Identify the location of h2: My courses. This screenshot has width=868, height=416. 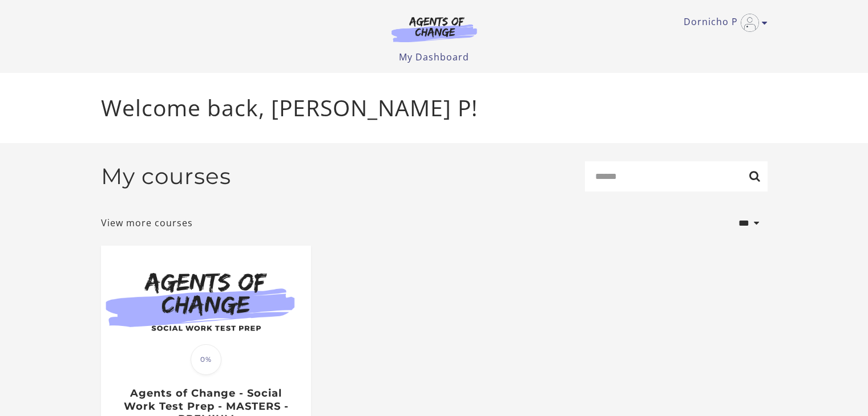
(166, 177).